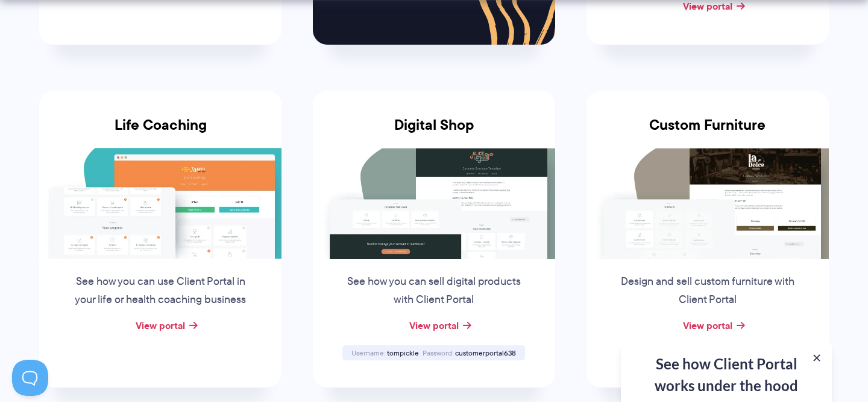 This screenshot has height=402, width=868. What do you see at coordinates (434, 291) in the screenshot?
I see `p: See how you can sell digital products with Client Portal` at bounding box center [434, 291].